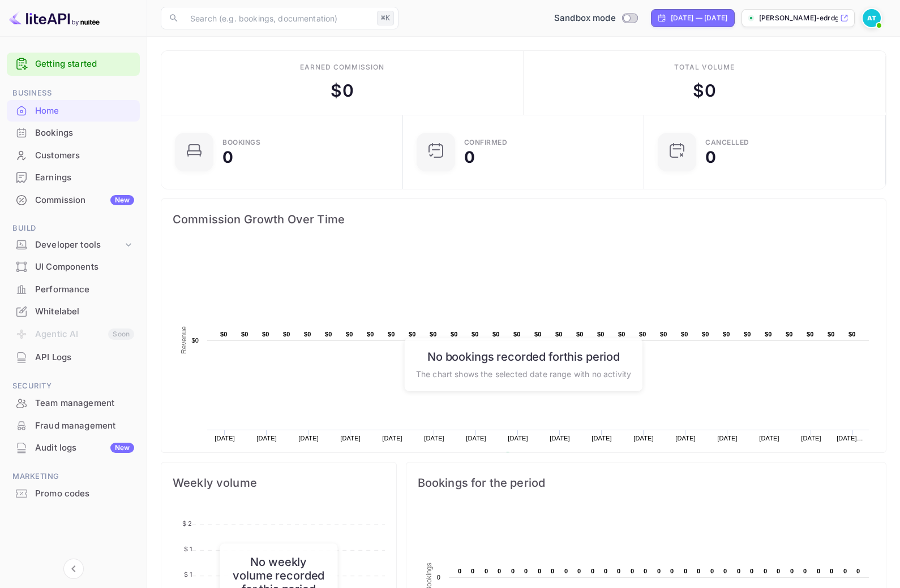 The image size is (900, 588). Describe the element at coordinates (184, 340) in the screenshot. I see `text: Revenue` at that location.